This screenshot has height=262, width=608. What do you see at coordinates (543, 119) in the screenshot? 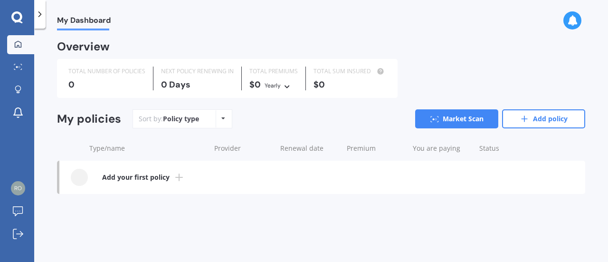
I see `a: Add policy` at bounding box center [543, 119].